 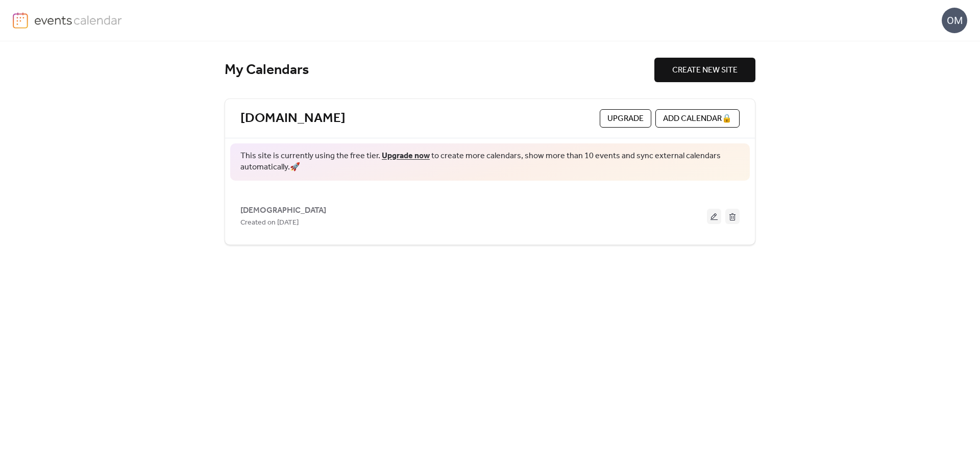 I want to click on div: OM, so click(x=954, y=20).